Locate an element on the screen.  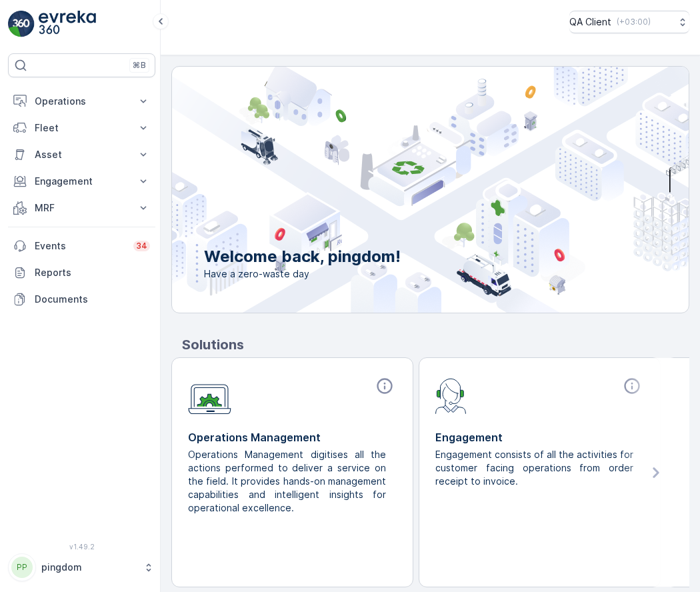
span: v 1.49.2 is located at coordinates (81, 547).